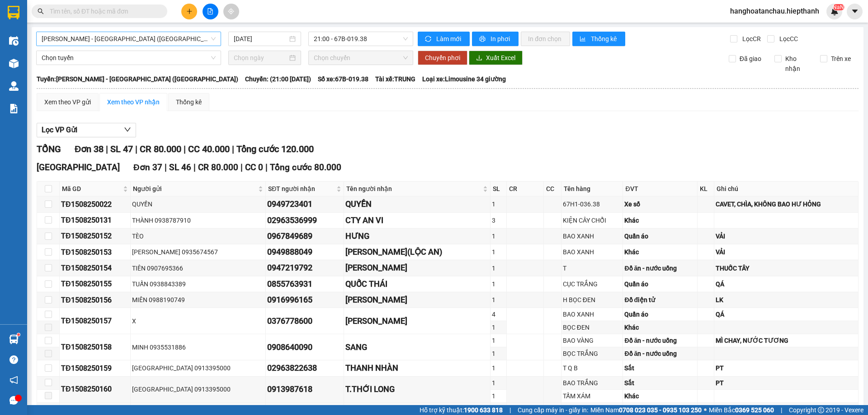 The width and height of the screenshot is (868, 415). What do you see at coordinates (95, 236) in the screenshot?
I see `td: TĐ1508250152` at bounding box center [95, 236].